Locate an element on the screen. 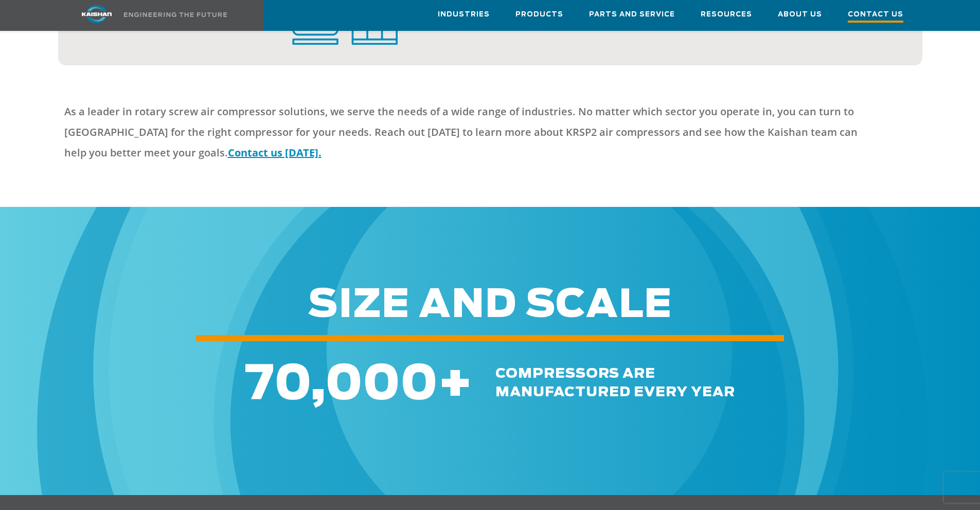 The image size is (980, 510). a: Industries is located at coordinates (464, 15).